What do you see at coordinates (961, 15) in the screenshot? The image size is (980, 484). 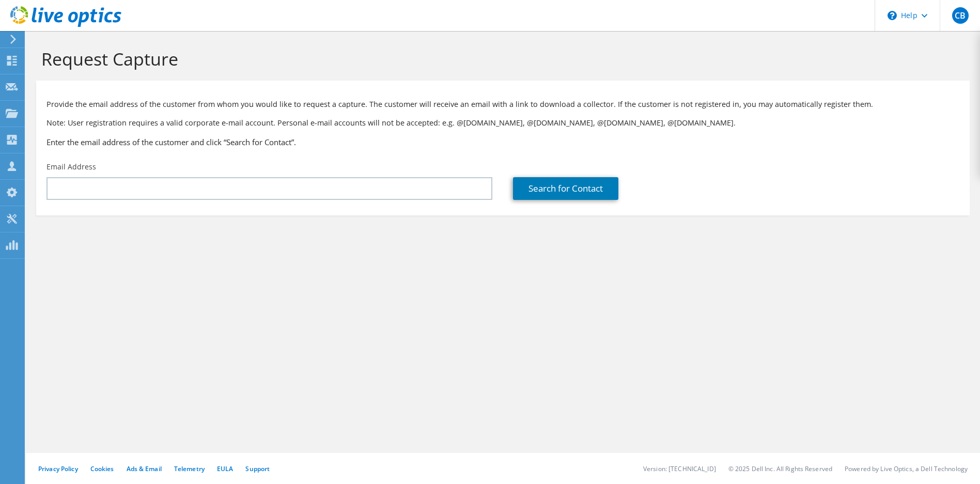 I see `span: CB` at bounding box center [961, 15].